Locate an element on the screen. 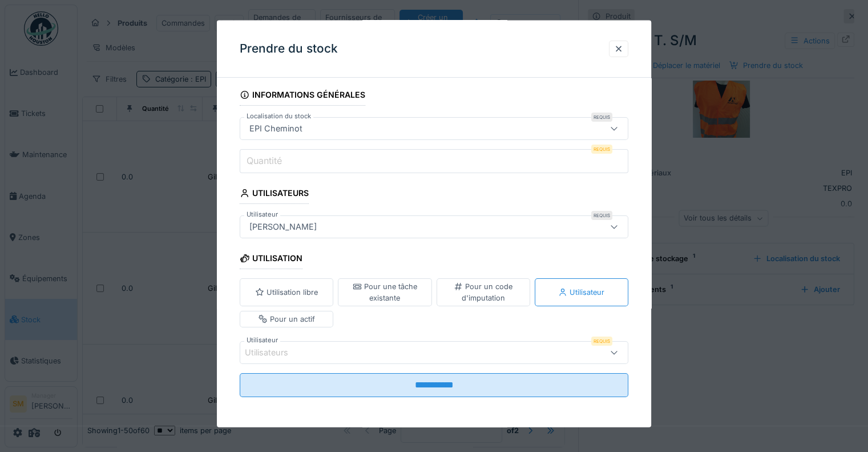  div: EPI Cheminot is located at coordinates (276, 129).